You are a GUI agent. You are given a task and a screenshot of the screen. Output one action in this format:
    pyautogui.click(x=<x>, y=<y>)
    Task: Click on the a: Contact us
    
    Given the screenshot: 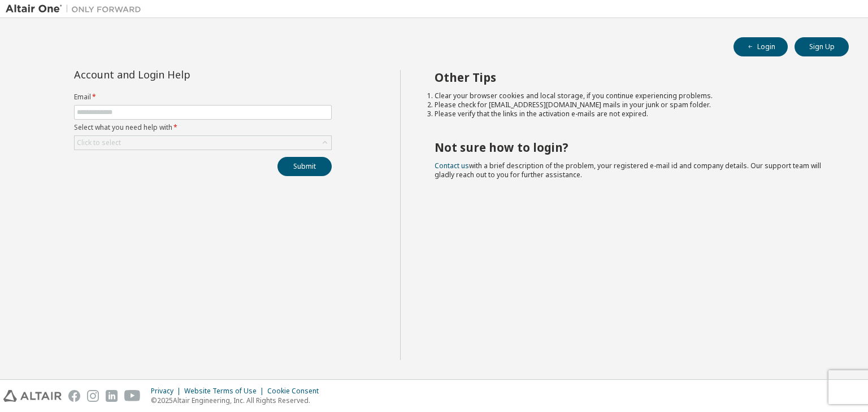 What is the action you would take?
    pyautogui.click(x=452, y=165)
    